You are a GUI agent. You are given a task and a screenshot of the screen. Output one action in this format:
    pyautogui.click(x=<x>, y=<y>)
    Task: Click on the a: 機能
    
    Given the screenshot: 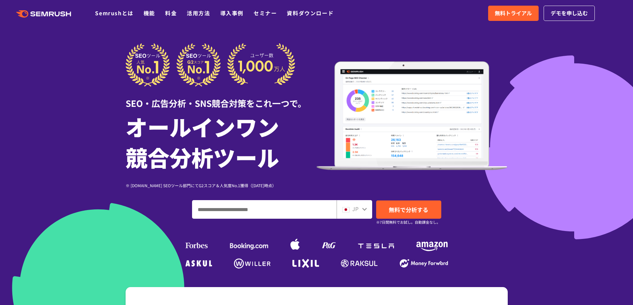 What is the action you would take?
    pyautogui.click(x=149, y=13)
    